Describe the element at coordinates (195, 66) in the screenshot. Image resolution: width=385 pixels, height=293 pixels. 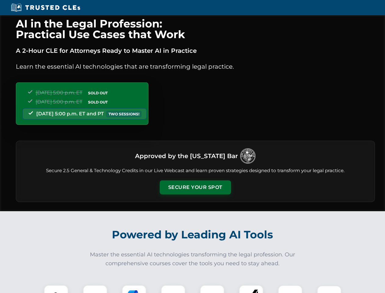
I see `p: Learn the essential AI technologies that are transforming legal practice.` at that location.